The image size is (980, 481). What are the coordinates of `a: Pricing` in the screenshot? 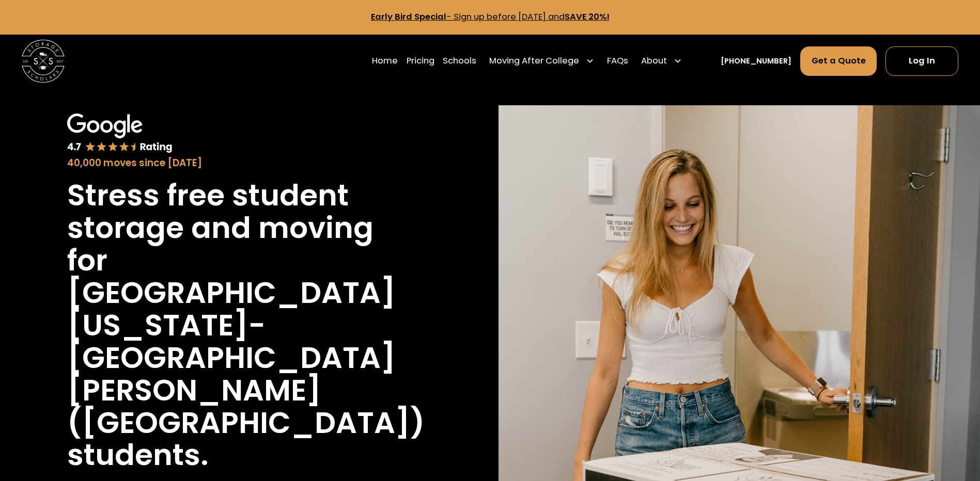 It's located at (420, 61).